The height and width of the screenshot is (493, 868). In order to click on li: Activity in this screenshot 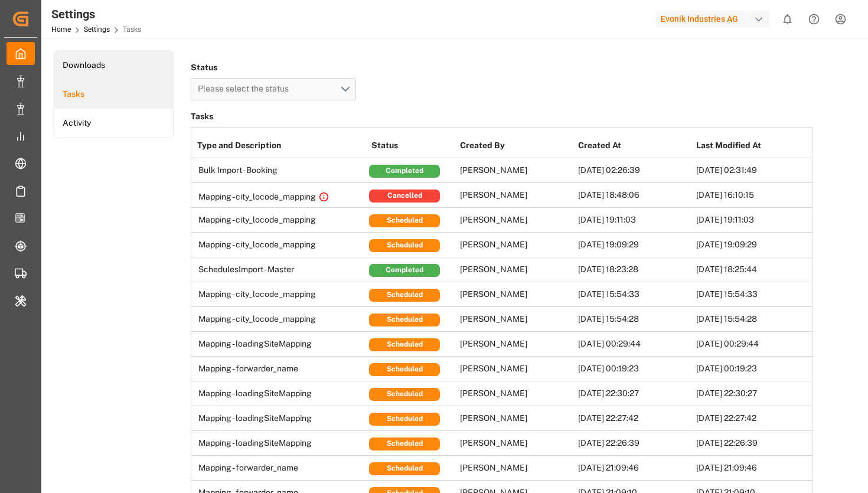, I will do `click(114, 123)`.